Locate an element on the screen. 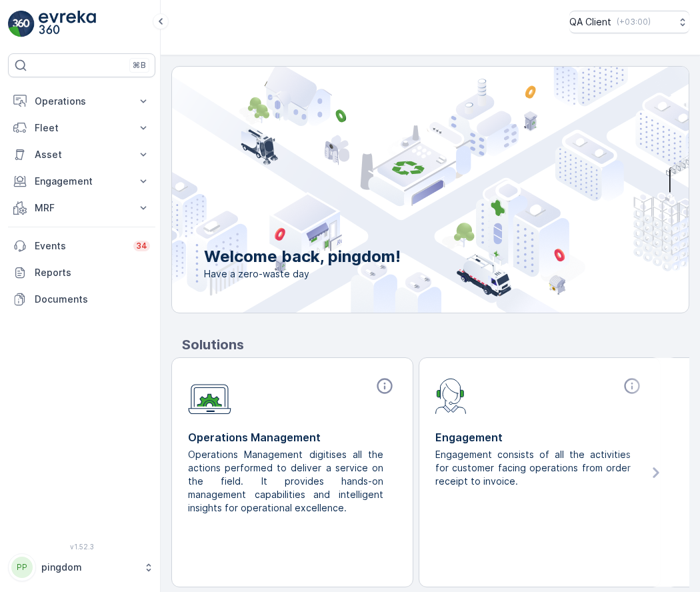  p: Solutions is located at coordinates (435, 345).